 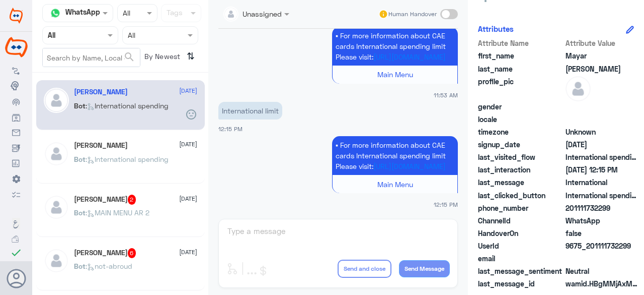 What do you see at coordinates (105, 200) in the screenshot?
I see `h5: ابو البراء` at bounding box center [105, 200].